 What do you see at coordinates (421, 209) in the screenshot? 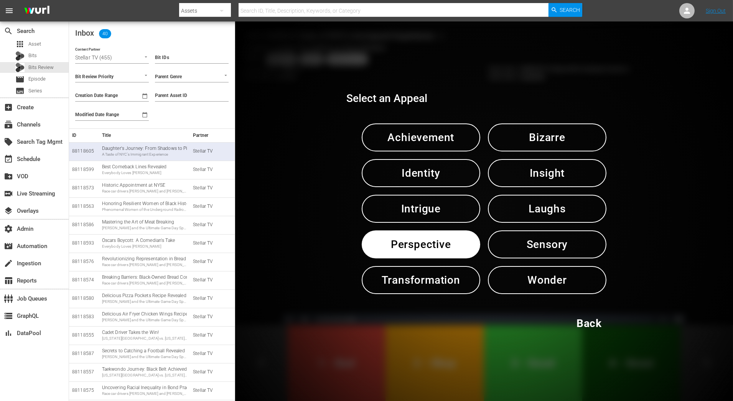
I see `button: Intrigue` at bounding box center [421, 209].